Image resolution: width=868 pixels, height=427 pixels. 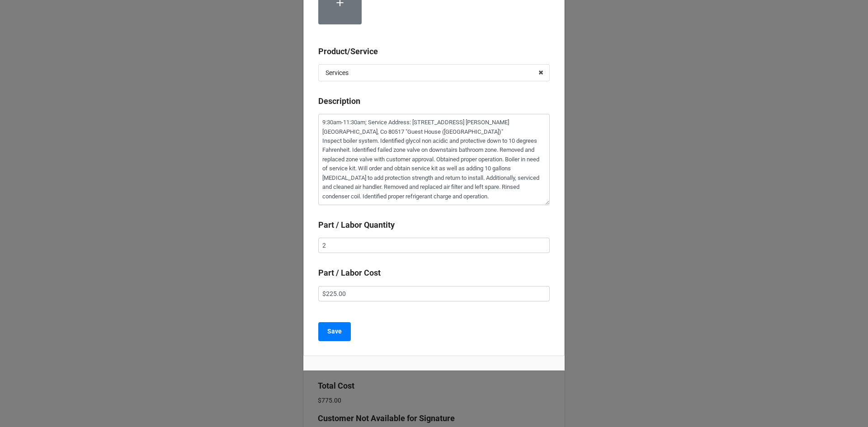 What do you see at coordinates (335, 331) in the screenshot?
I see `b: Save` at bounding box center [335, 331].